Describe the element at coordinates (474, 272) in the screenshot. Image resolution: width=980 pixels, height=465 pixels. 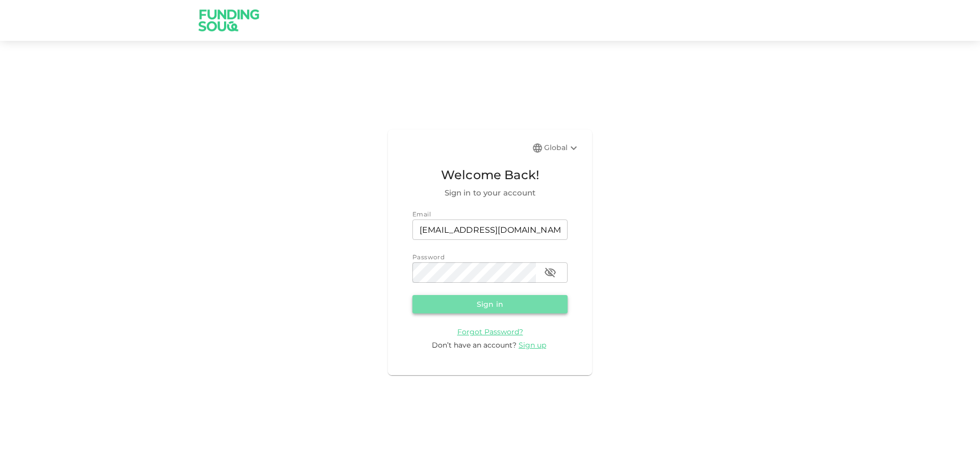
I see `input: password` at that location.